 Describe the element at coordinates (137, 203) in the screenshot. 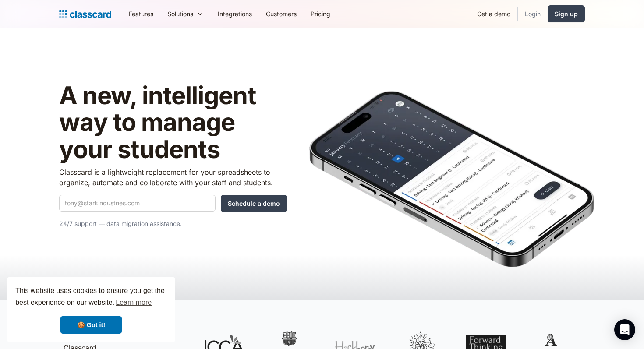

I see `input: tony@starkindustries.com` at that location.